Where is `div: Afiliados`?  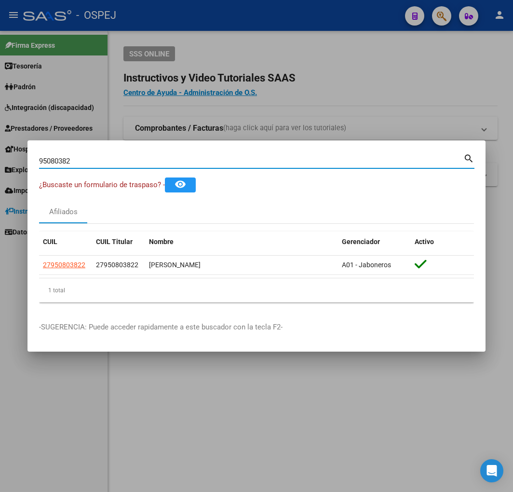 div: Afiliados is located at coordinates (63, 212).